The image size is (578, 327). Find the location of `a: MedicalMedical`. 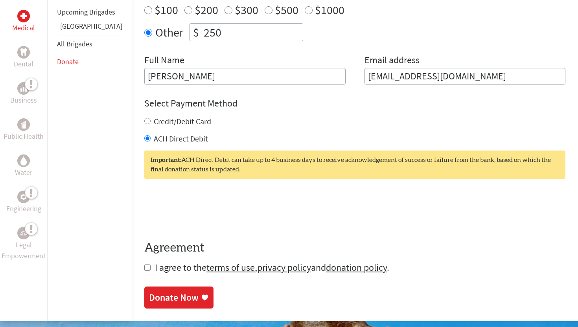

a: MedicalMedical is located at coordinates (24, 22).